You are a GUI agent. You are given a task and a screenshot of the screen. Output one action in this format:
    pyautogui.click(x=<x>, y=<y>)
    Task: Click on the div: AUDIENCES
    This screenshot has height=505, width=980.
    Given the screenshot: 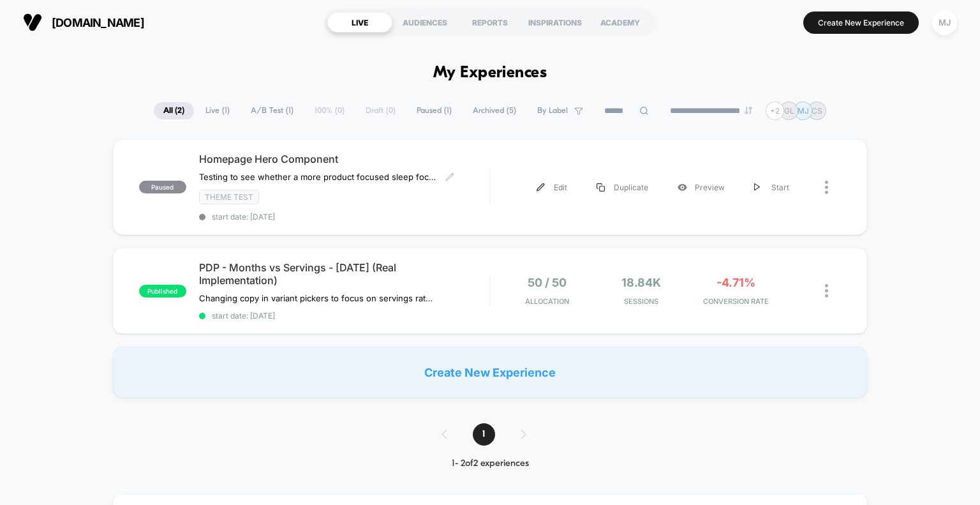 What is the action you would take?
    pyautogui.click(x=425, y=22)
    